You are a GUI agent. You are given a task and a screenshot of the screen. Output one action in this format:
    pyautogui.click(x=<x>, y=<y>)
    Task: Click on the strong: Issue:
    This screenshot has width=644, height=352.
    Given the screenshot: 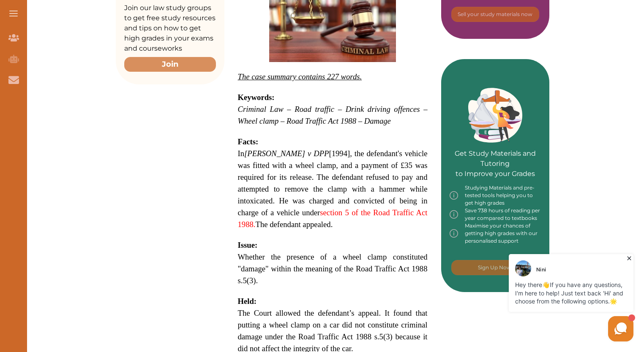 What is the action you would take?
    pyautogui.click(x=247, y=245)
    